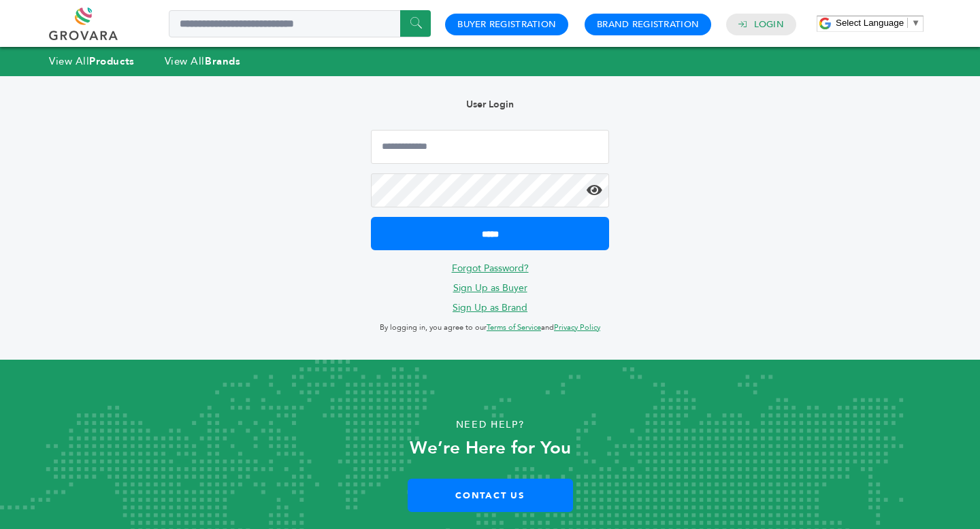 This screenshot has height=529, width=980. What do you see at coordinates (490, 268) in the screenshot?
I see `a: Forgot Password?` at bounding box center [490, 268].